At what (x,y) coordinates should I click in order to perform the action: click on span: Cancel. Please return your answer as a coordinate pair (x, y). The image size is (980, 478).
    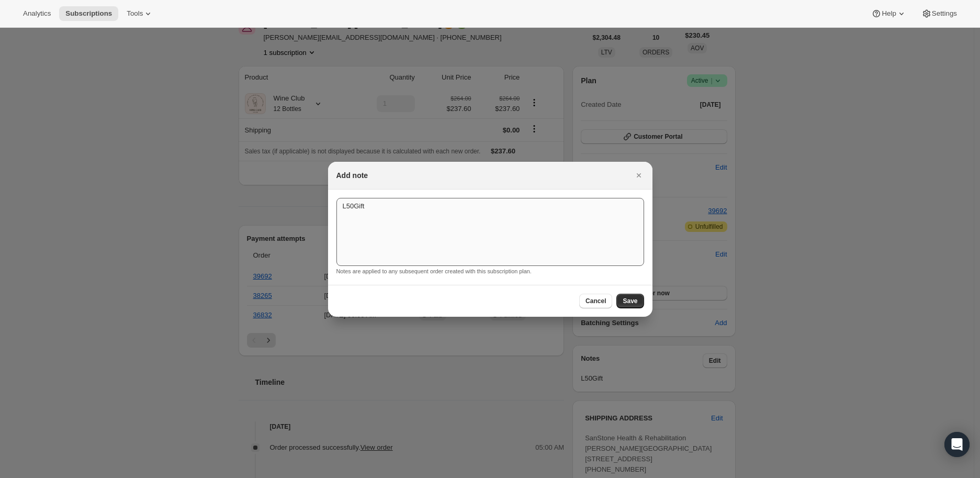
    Looking at the image, I should click on (596, 301).